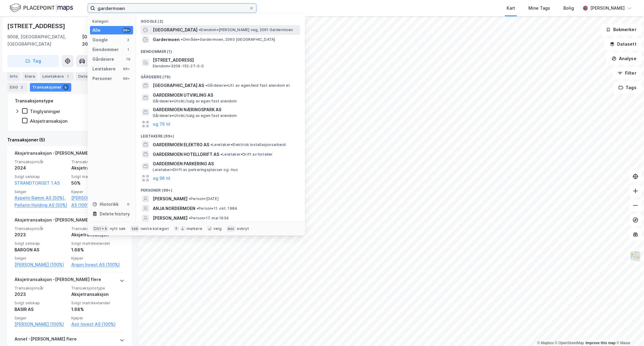 The image size is (644, 346). Describe the element at coordinates (135, 229) in the screenshot. I see `div: tab` at that location.